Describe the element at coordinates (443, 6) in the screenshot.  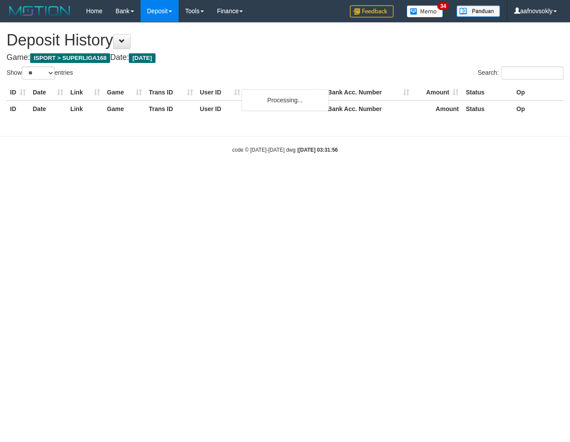
I see `span: 34` at that location.